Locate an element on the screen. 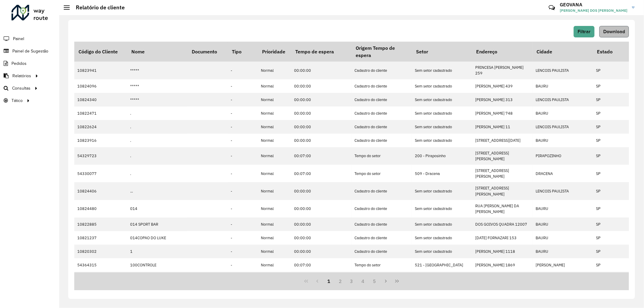 This screenshot has height=308, width=644. td: Tempo do setor is located at coordinates (382, 174).